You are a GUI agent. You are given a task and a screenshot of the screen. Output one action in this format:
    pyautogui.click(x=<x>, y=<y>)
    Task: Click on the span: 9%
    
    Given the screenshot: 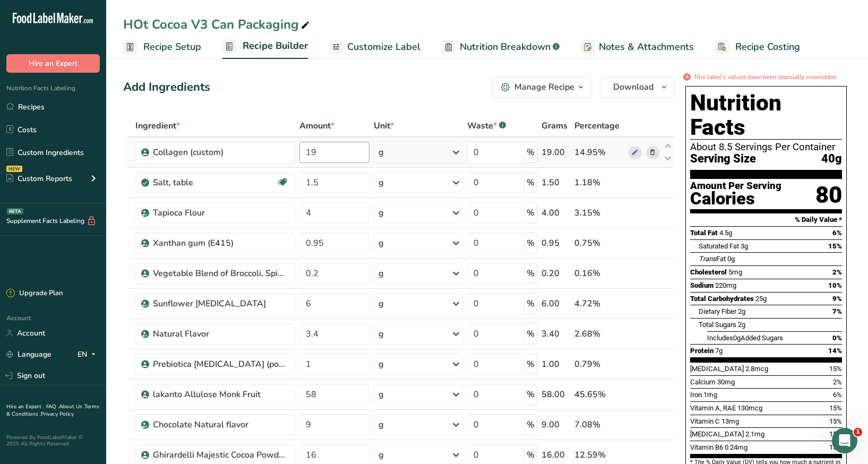 What is the action you would take?
    pyautogui.click(x=837, y=299)
    